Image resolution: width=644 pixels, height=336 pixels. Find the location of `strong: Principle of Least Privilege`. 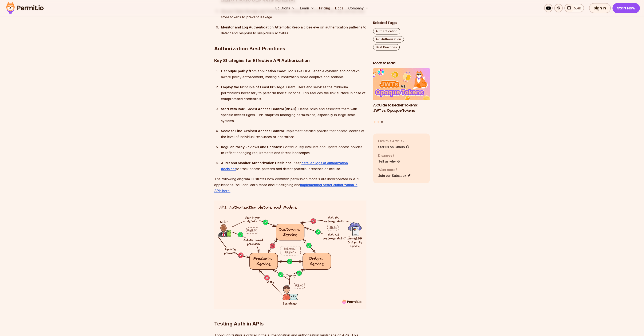

strong: Principle of Least Privilege is located at coordinates (262, 87).